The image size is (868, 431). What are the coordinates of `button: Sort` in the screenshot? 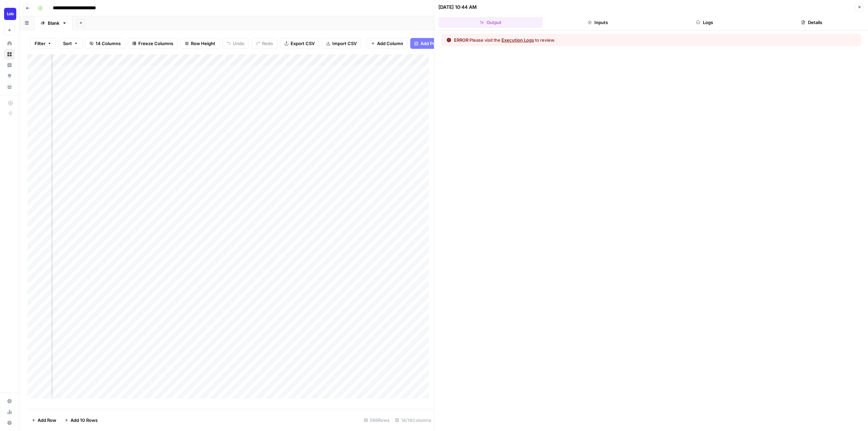 It's located at (71, 44).